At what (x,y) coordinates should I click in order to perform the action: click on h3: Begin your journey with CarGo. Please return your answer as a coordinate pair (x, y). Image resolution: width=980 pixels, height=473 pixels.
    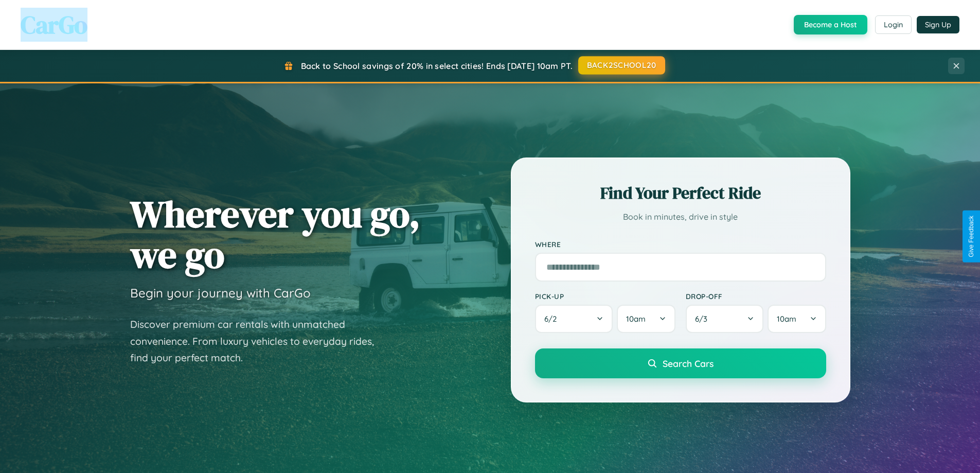
    Looking at the image, I should click on (220, 293).